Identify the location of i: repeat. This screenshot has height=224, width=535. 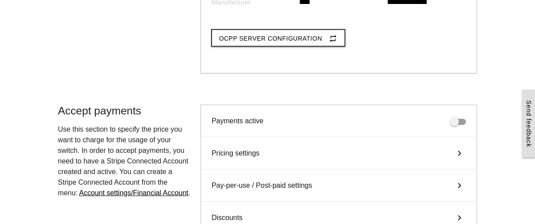
(333, 38).